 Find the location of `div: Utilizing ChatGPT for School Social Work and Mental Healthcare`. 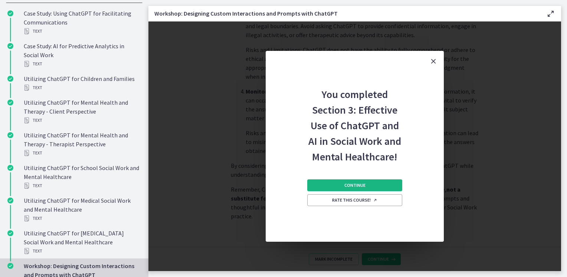

div: Utilizing ChatGPT for School Social Work and Mental Healthcare is located at coordinates (82, 177).